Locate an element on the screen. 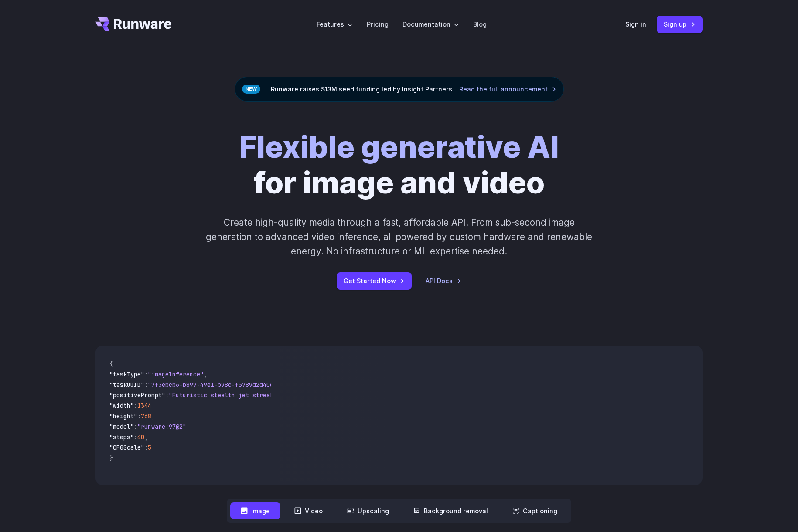  span: "Futuristic stealth jet streaking through a neon-lit cityscape with glowing purple exhaust" is located at coordinates (327, 396).